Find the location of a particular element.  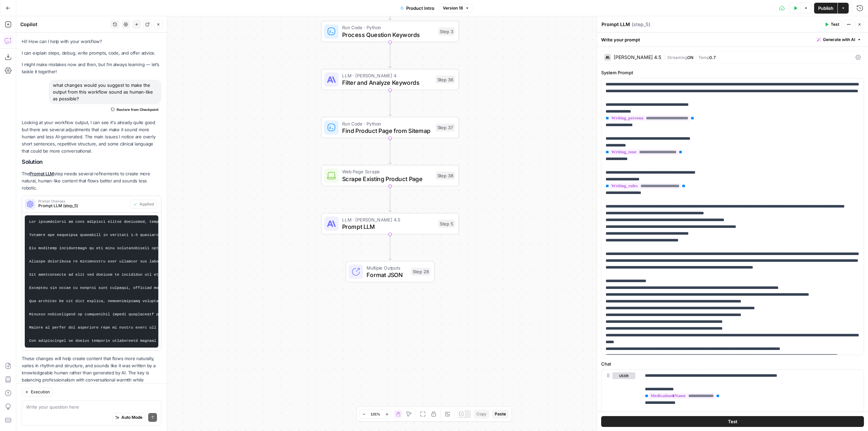

a: Prompt LLM is located at coordinates (42, 174).